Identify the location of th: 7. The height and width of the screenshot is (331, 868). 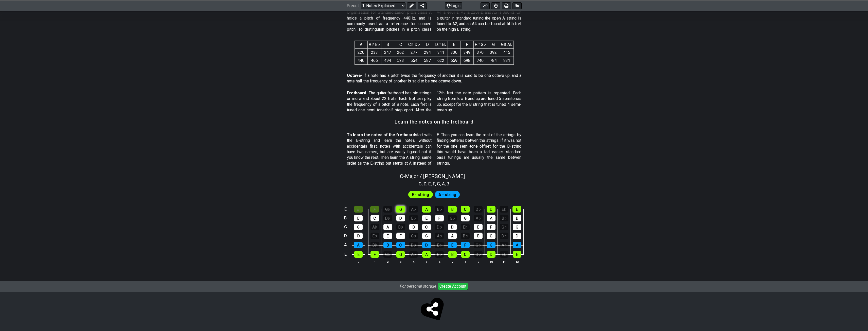
(452, 261).